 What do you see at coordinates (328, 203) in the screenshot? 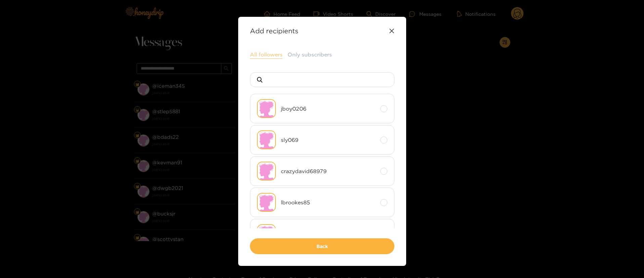
I see `span: lbrookes85` at bounding box center [328, 203].